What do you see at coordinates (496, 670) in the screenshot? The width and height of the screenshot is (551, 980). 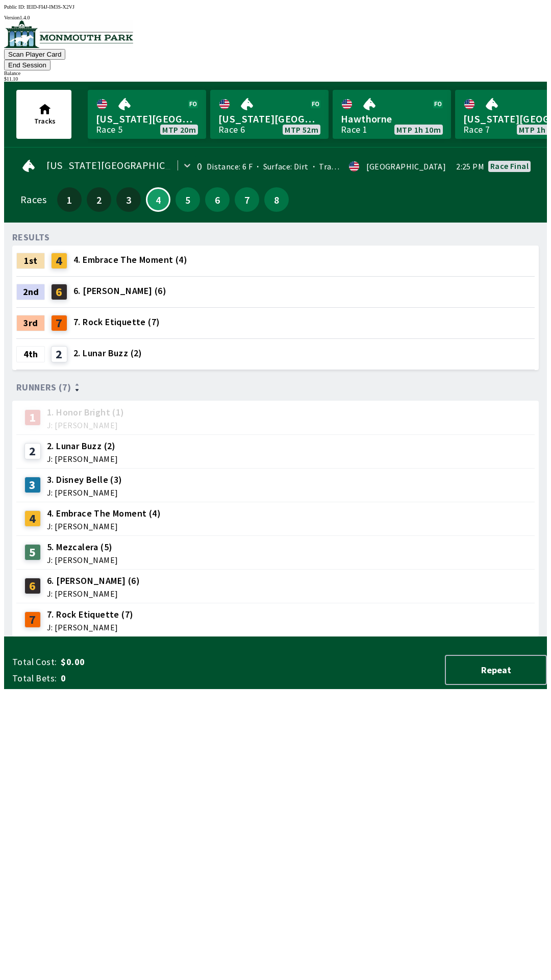 I see `button: Repeat` at bounding box center [496, 670].